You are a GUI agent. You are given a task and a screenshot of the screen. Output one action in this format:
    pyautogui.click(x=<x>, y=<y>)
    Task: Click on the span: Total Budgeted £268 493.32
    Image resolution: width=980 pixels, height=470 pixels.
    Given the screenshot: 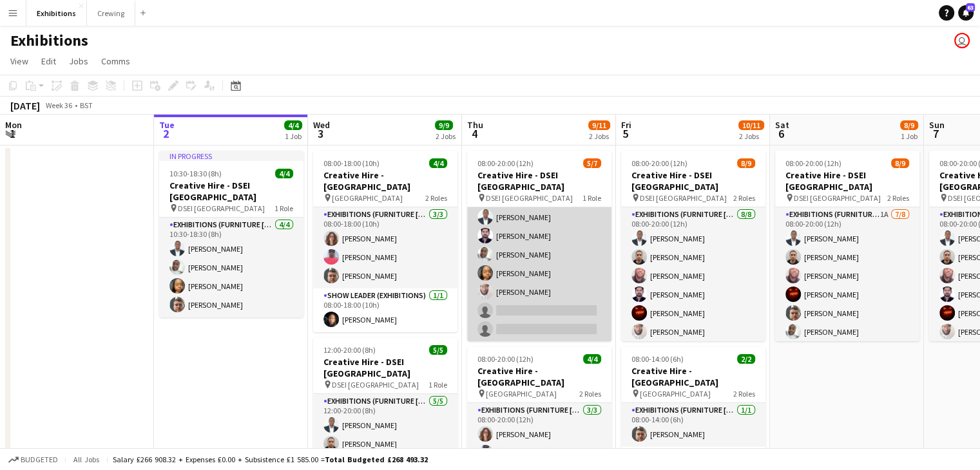 What is the action you would take?
    pyautogui.click(x=376, y=459)
    